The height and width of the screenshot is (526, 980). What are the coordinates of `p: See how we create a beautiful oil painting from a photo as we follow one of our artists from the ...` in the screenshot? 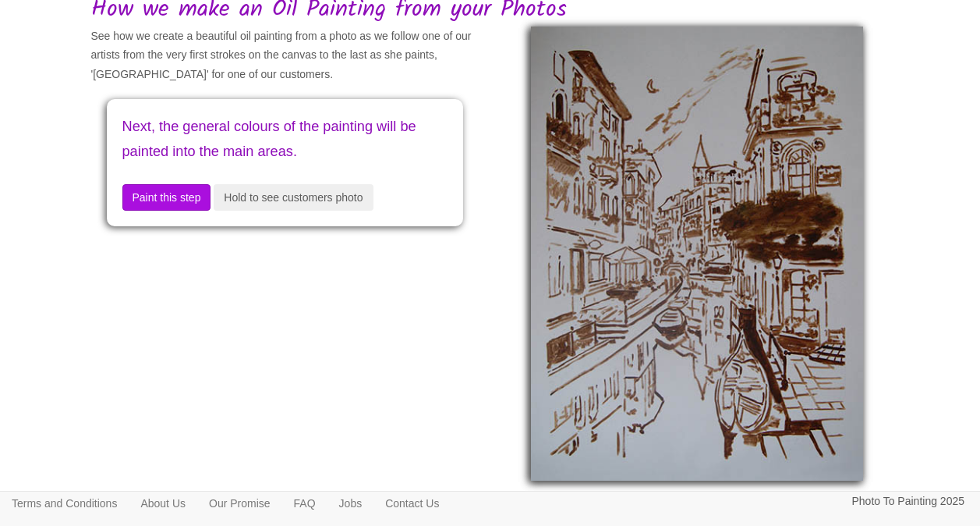 It's located at (285, 55).